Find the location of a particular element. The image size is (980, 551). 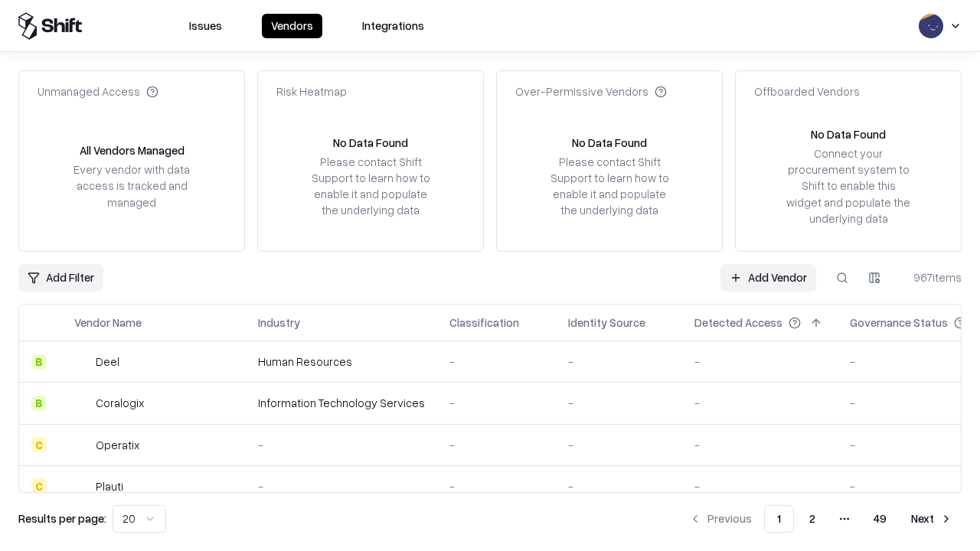

button: 1 is located at coordinates (778, 518).